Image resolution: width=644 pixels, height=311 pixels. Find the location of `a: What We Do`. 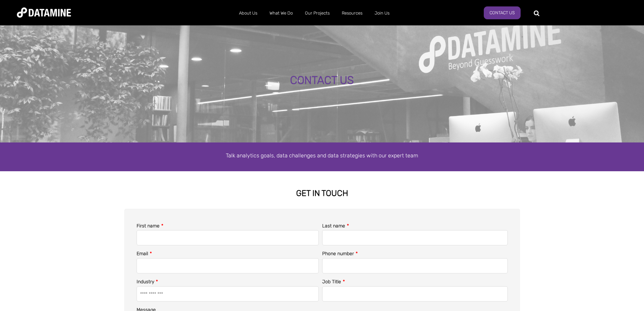

a: What We Do is located at coordinates (281, 13).